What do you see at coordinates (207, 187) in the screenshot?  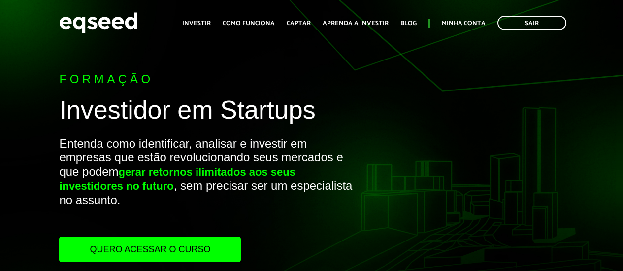 I see `p: Entenda como identificar, analisar e investir em empresas que estão revolucionando seus mercados ...` at bounding box center [207, 187].